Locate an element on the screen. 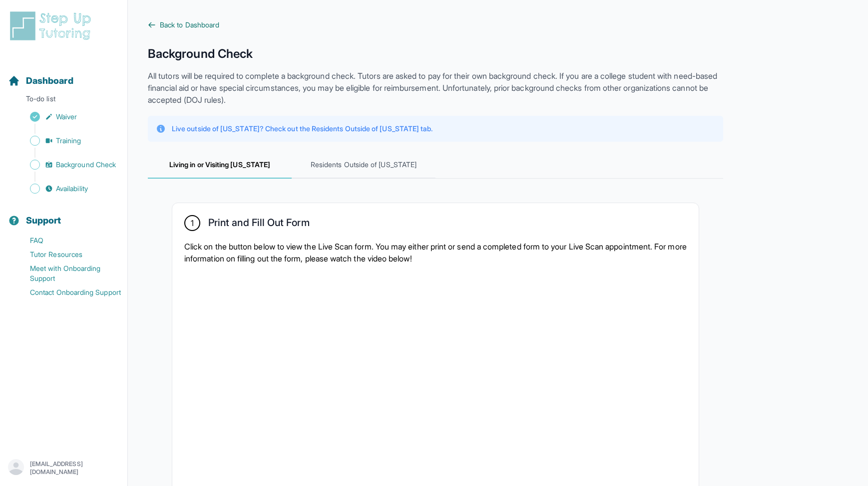 The height and width of the screenshot is (486, 868). span: Availability is located at coordinates (72, 189).